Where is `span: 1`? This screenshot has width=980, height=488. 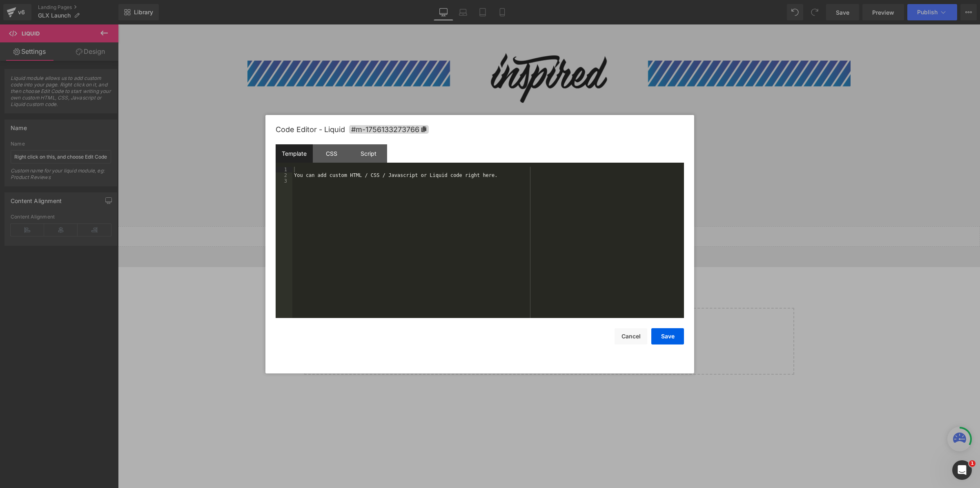
span: 1 is located at coordinates (972, 464).